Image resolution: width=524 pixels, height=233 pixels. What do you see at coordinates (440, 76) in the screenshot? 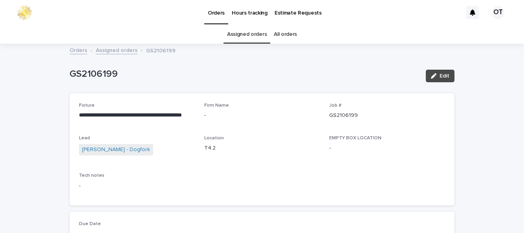
I see `button: Edit` at bounding box center [440, 76].